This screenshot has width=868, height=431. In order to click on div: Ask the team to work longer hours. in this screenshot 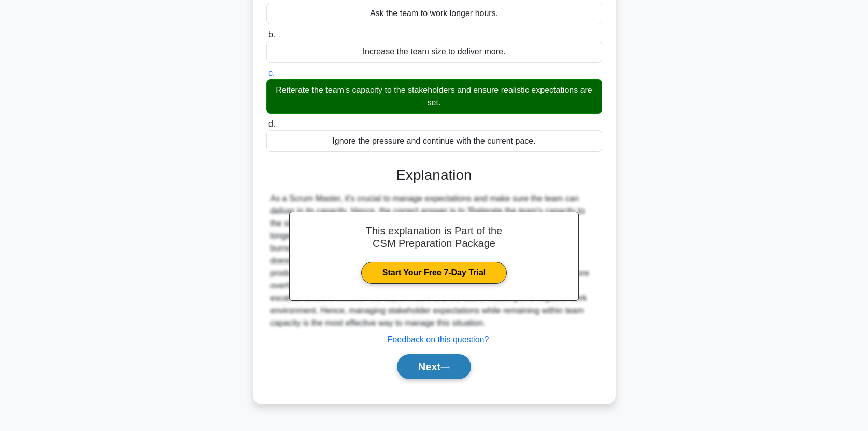, I will do `click(435, 14)`.